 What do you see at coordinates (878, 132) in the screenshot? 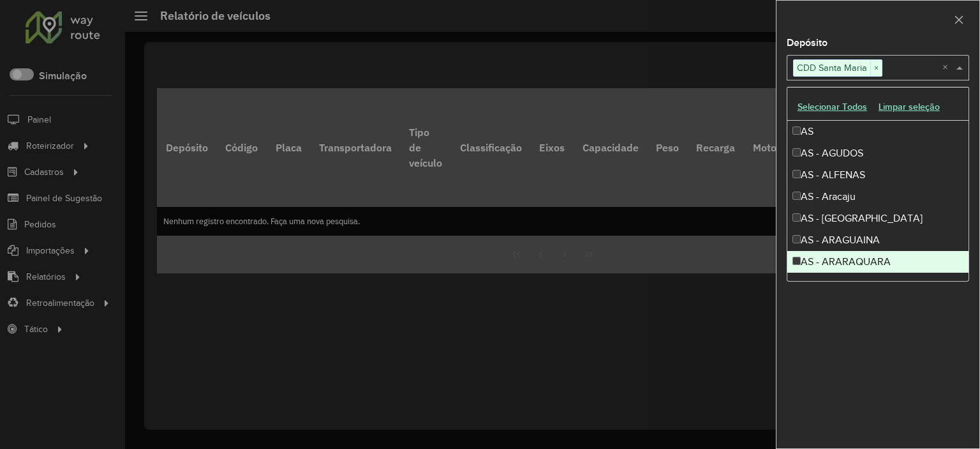
I see `div: AS` at bounding box center [878, 132].